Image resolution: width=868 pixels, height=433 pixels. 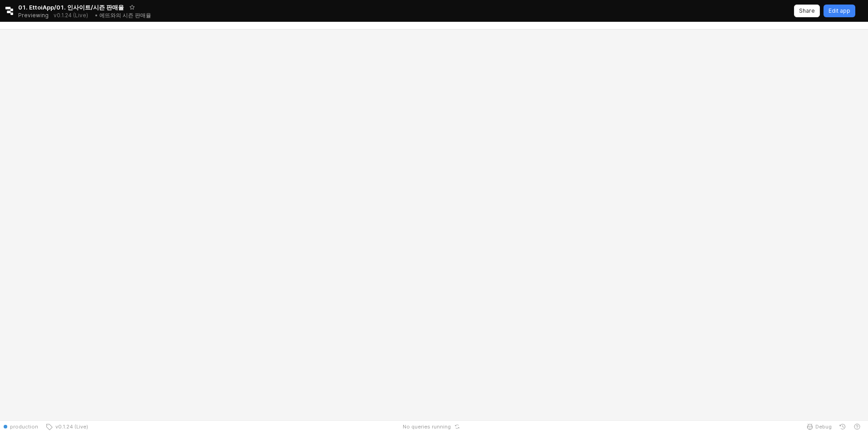 I want to click on p: Share, so click(x=807, y=11).